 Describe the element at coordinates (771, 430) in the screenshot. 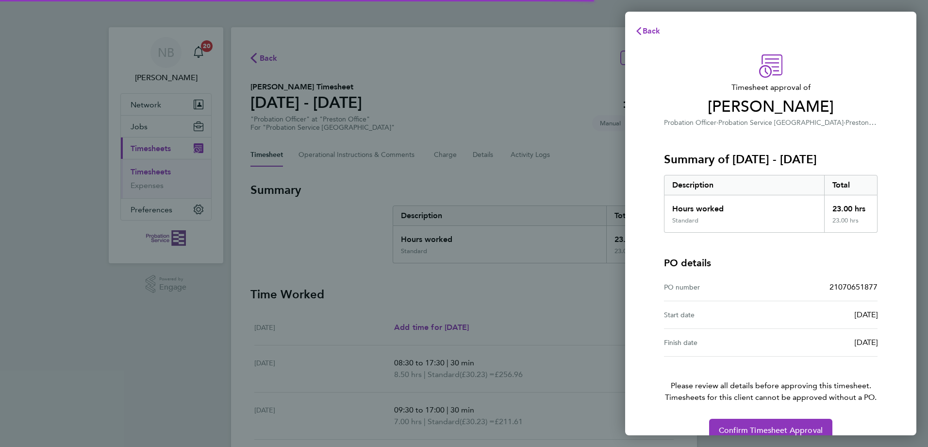

I see `button: Confirm Timesheet Approval` at that location.